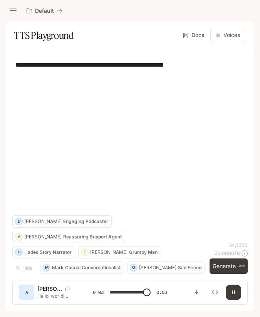 Image resolution: width=260 pixels, height=317 pixels. What do you see at coordinates (43, 35) in the screenshot?
I see `h1: TTS Playground` at bounding box center [43, 35].